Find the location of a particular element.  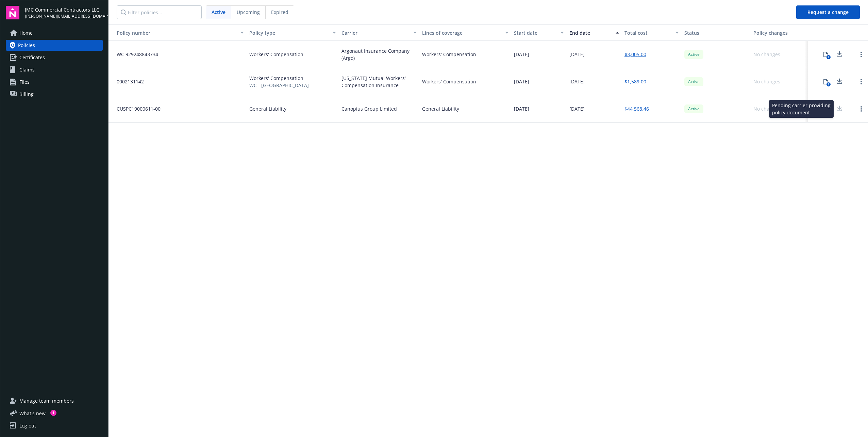

span: Argonaut Insurance Company (Argo) is located at coordinates (379, 55).